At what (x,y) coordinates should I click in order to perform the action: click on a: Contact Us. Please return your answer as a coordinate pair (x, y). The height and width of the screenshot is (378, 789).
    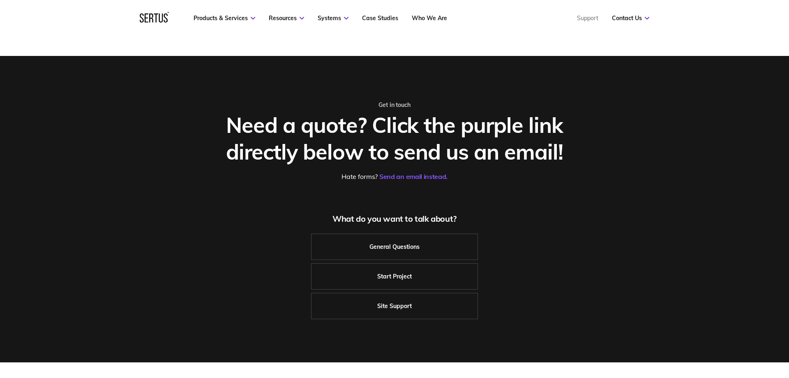
    Looking at the image, I should click on (631, 18).